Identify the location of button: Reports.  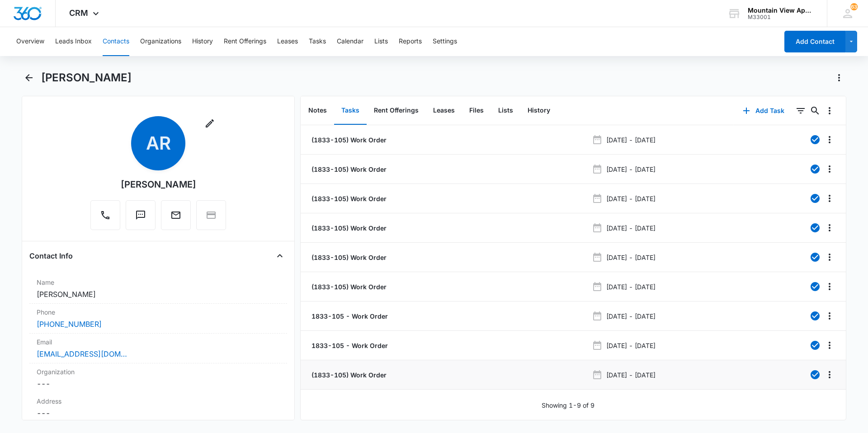
(410, 42).